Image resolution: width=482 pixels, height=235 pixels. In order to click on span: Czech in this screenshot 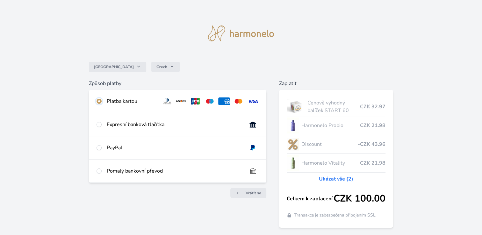, I will do `click(162, 67)`.